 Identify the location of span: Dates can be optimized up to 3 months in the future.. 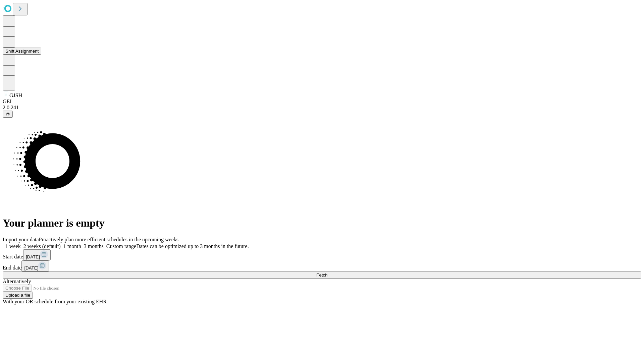
(192, 246).